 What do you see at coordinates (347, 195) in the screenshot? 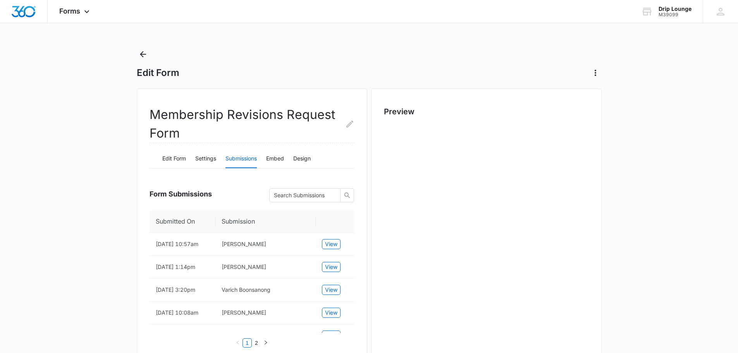
I see `span: search` at bounding box center [347, 195].